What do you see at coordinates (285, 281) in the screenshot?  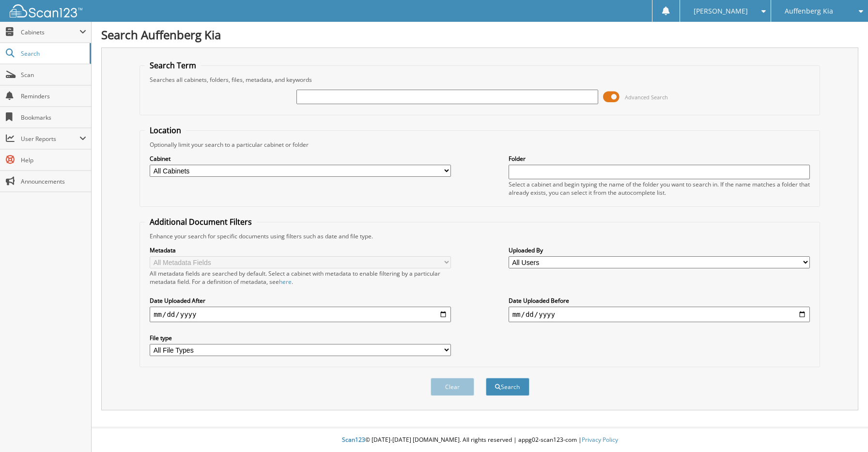 I see `a: here` at bounding box center [285, 281].